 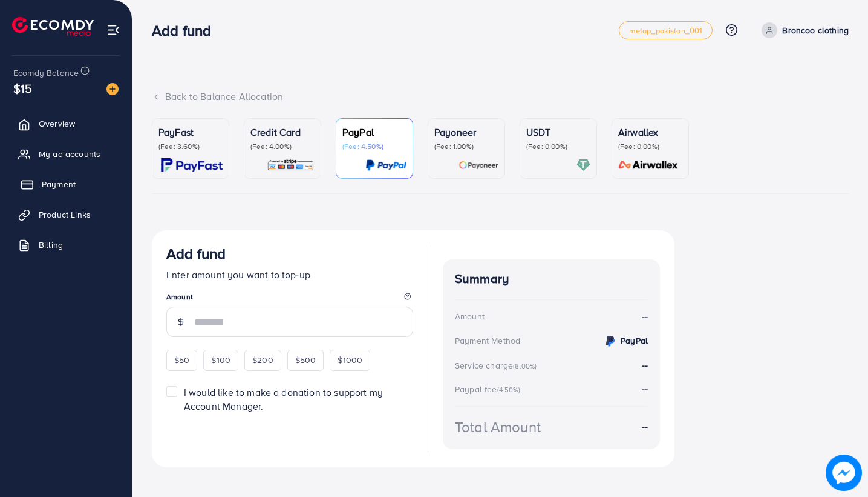 What do you see at coordinates (498, 426) in the screenshot?
I see `div: Total Amount` at bounding box center [498, 426].